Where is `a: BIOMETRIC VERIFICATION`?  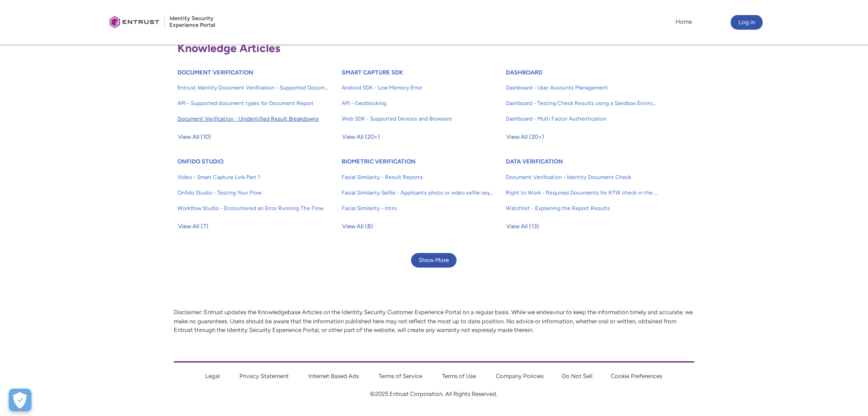 a: BIOMETRIC VERIFICATION is located at coordinates (379, 161).